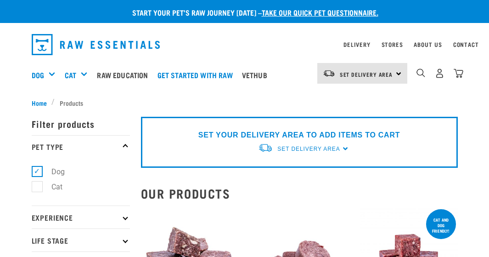 The width and height of the screenshot is (489, 257). What do you see at coordinates (245, 102) in the screenshot?
I see `nav: breadcrumbs` at bounding box center [245, 102].